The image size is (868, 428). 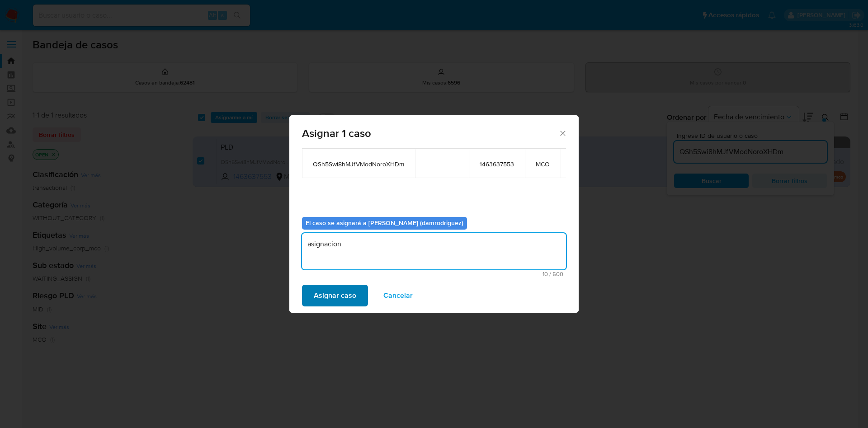 I want to click on span: Asignar 1 caso, so click(x=430, y=133).